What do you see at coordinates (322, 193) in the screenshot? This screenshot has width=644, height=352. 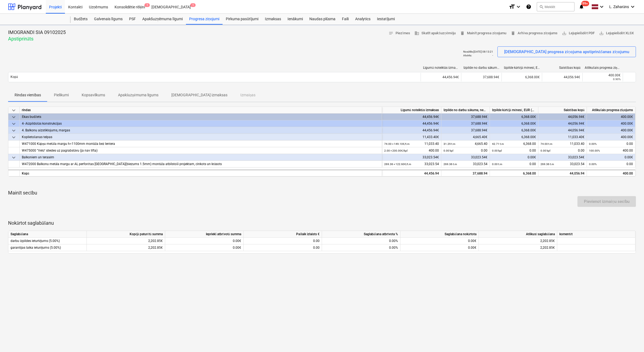 I see `p: Mainīt secību` at bounding box center [322, 193].